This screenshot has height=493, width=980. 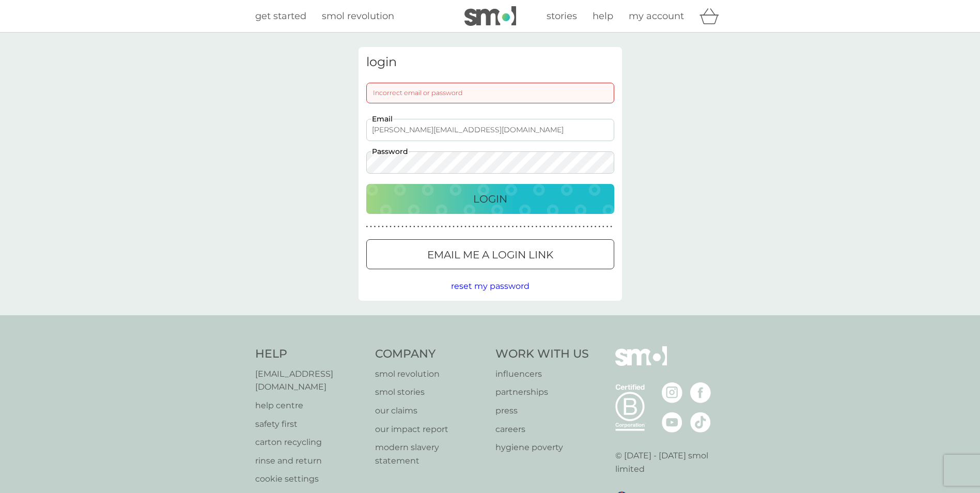 What do you see at coordinates (281, 16) in the screenshot?
I see `span: get started` at bounding box center [281, 16].